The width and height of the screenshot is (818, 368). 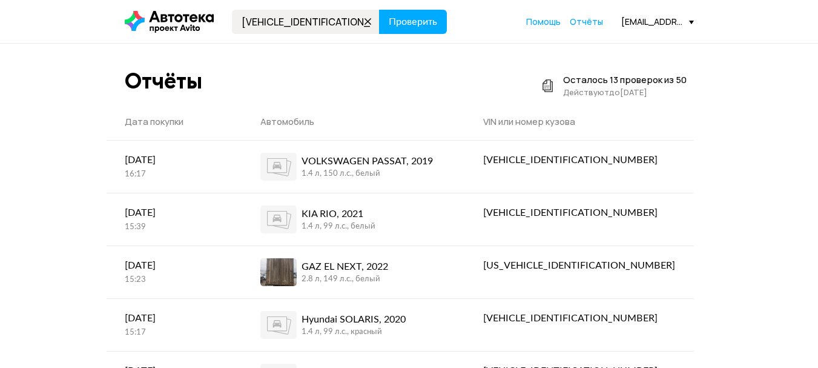 I want to click on div: Автомобиль, so click(x=354, y=122).